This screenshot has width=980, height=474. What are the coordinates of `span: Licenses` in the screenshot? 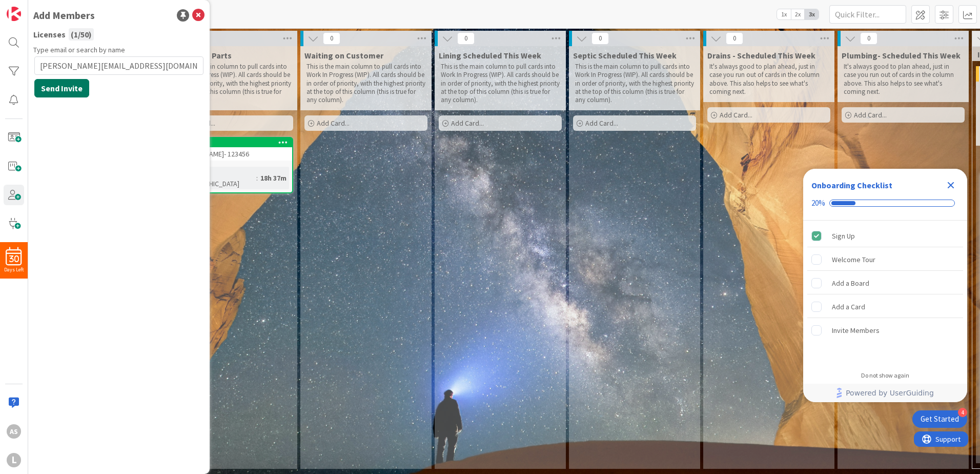 It's located at (49, 35).